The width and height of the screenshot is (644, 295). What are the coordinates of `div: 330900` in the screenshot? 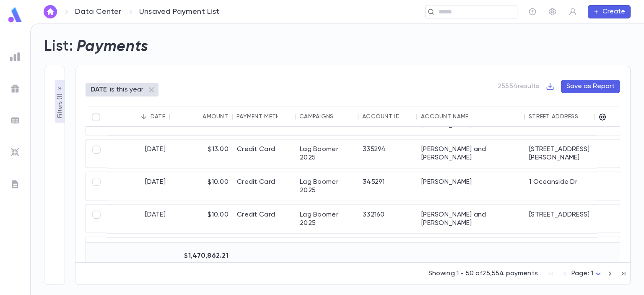 It's located at (388, 251).